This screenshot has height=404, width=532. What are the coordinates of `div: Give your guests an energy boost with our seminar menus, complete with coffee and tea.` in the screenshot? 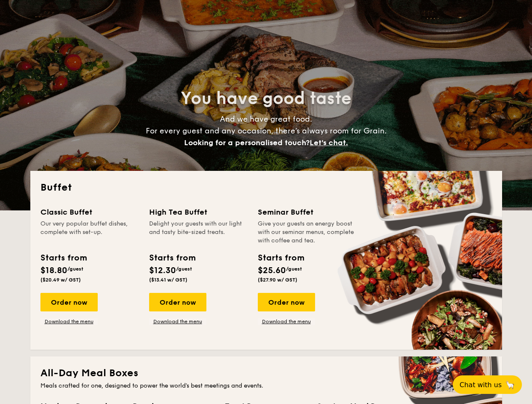 It's located at (307, 232).